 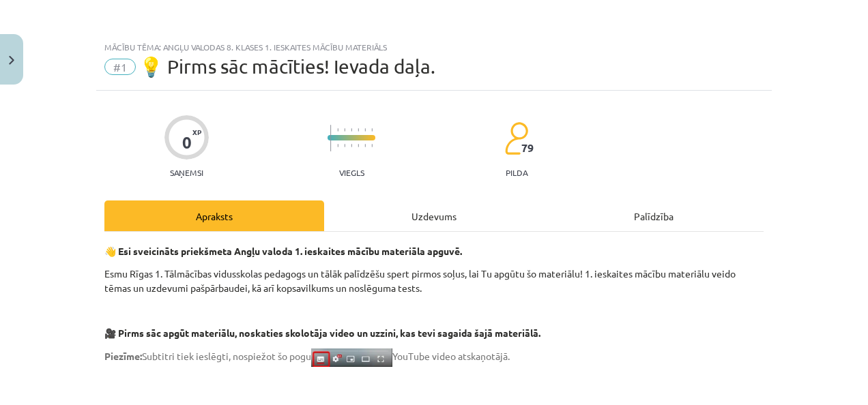 I want to click on span: #1, so click(x=120, y=67).